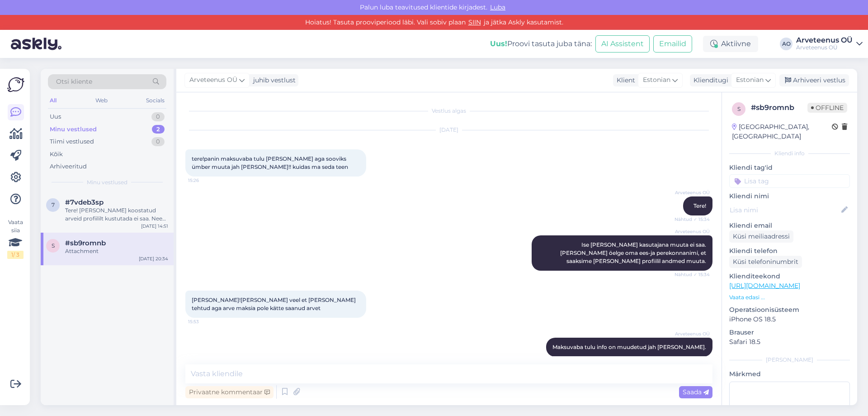  What do you see at coordinates (624, 80) in the screenshot?
I see `div: Klient` at bounding box center [624, 80].